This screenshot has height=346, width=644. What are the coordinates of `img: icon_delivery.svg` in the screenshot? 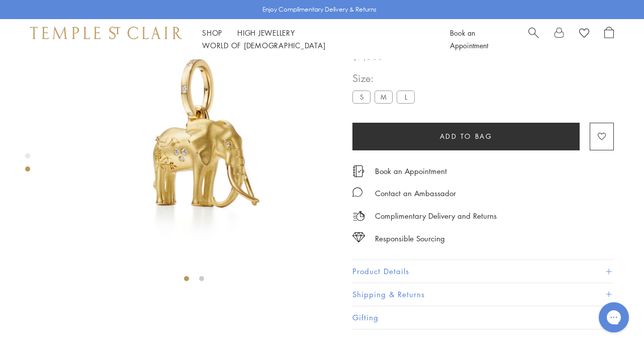 It's located at (358, 216).